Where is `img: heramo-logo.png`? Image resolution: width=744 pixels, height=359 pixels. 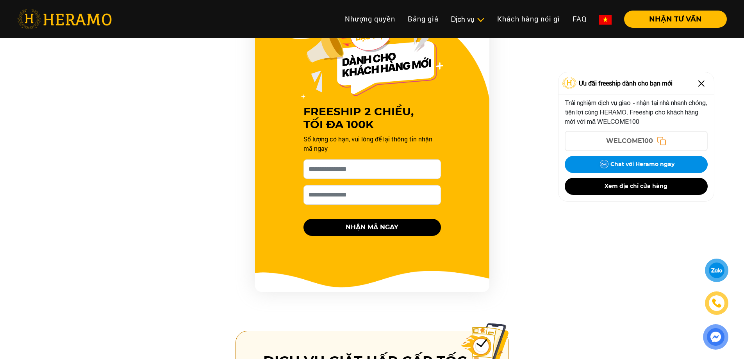 img: heramo-logo.png is located at coordinates (64, 19).